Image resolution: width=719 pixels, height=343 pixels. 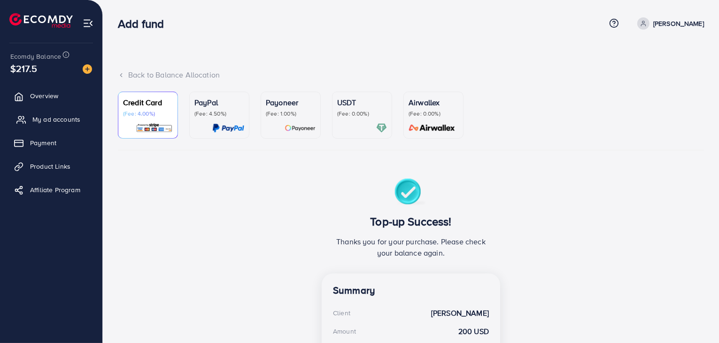 I want to click on span: Product Links, so click(x=50, y=166).